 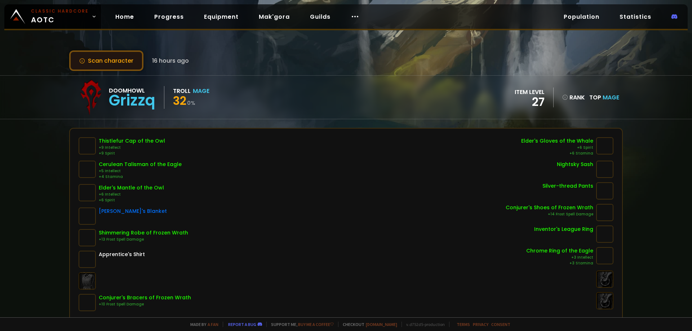 I want to click on a: Classic HardcoreAOTC, so click(x=53, y=17).